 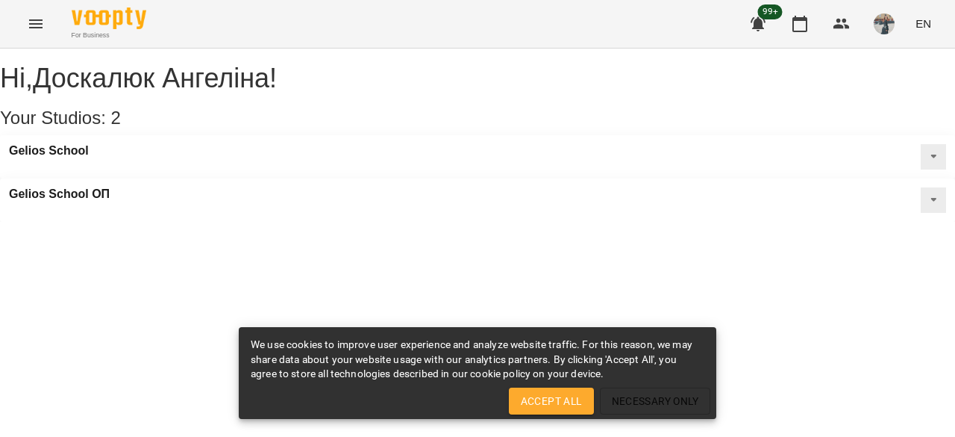 What do you see at coordinates (109, 18) in the screenshot?
I see `img: Voopty Logo` at bounding box center [109, 18].